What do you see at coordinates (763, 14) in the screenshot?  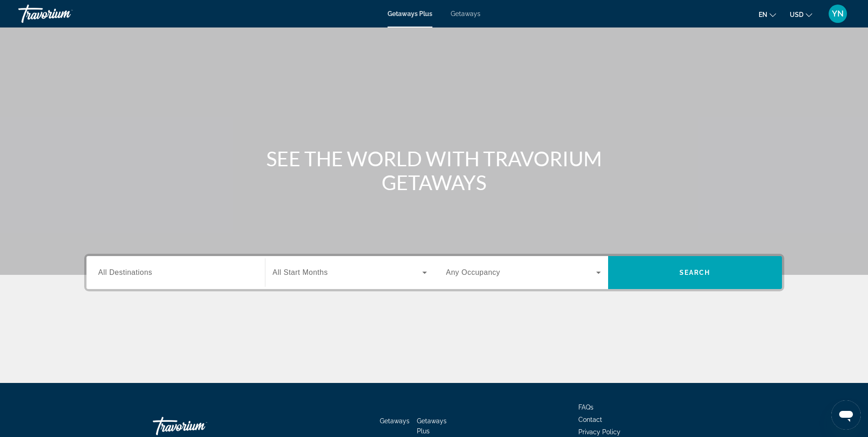 I see `span: en` at bounding box center [763, 14].